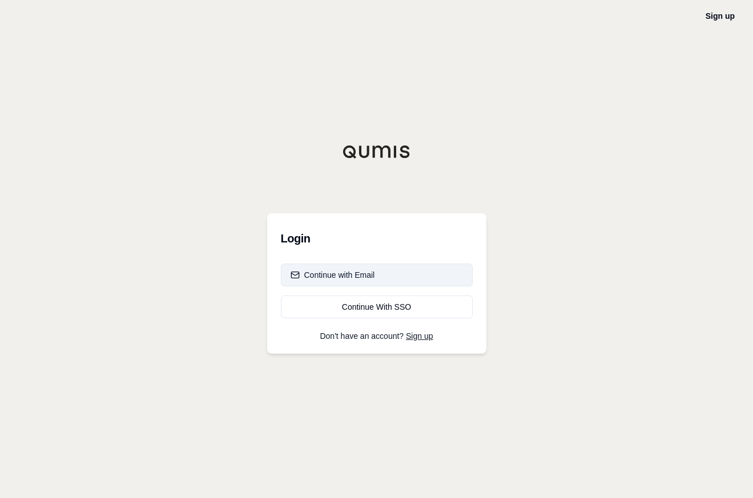 Image resolution: width=753 pixels, height=498 pixels. Describe the element at coordinates (377, 239) in the screenshot. I see `h3: Login` at that location.